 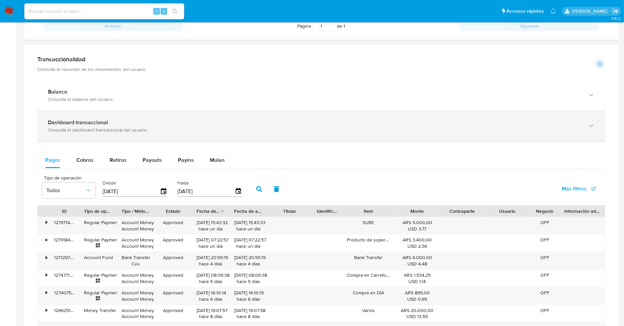 I want to click on input: Buscar usuario o caso..., so click(x=104, y=11).